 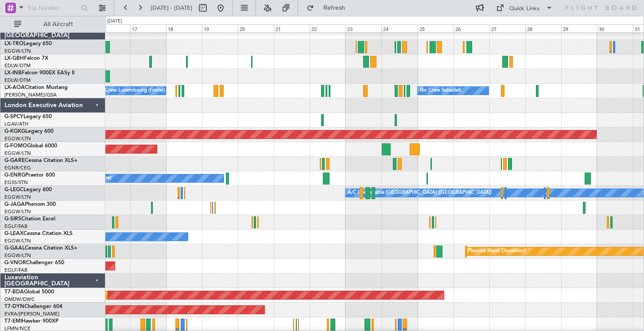 What do you see at coordinates (524, 9) in the screenshot?
I see `div: Quick Links` at bounding box center [524, 9].